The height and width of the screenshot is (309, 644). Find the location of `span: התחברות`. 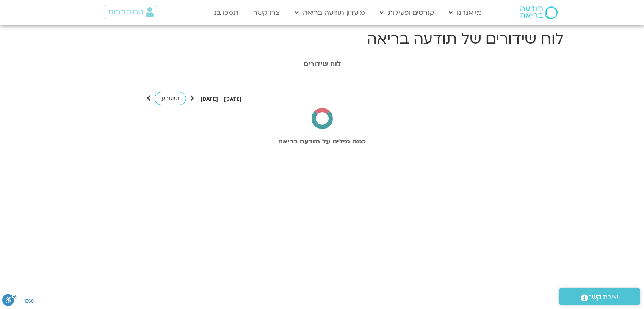

span: התחברות is located at coordinates (126, 12).